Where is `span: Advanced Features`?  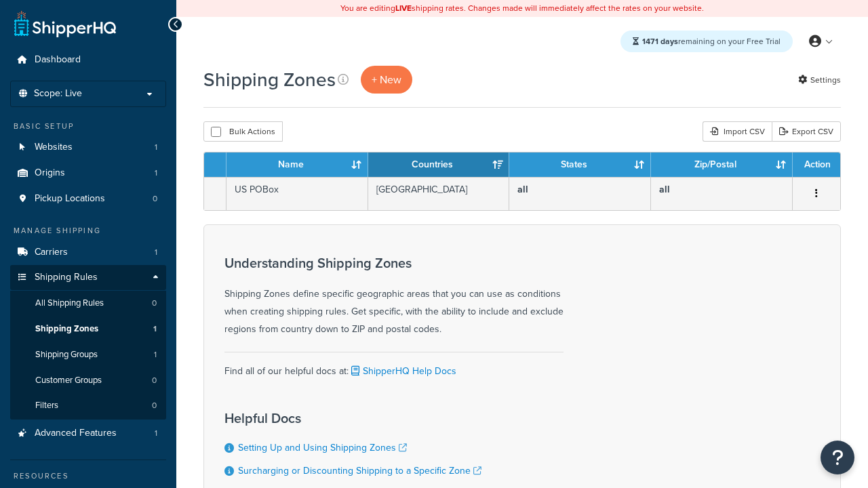 span: Advanced Features is located at coordinates (76, 433).